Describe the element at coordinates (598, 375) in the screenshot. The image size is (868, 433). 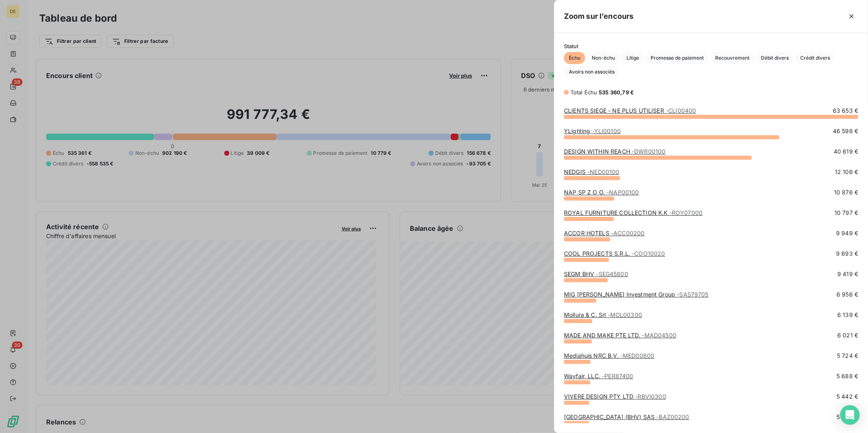
I see `a: Wayfair, LLC.` at that location.